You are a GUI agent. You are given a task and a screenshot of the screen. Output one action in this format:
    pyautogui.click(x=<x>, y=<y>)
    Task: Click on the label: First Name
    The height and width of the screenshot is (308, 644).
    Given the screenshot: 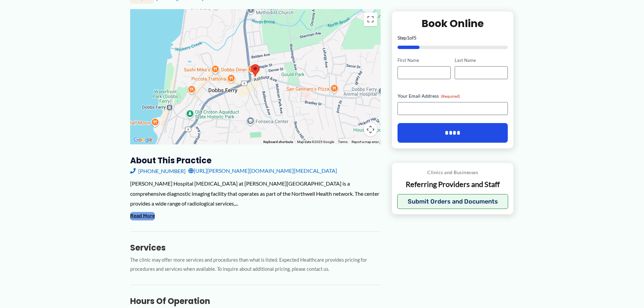 What is the action you would take?
    pyautogui.click(x=423, y=60)
    